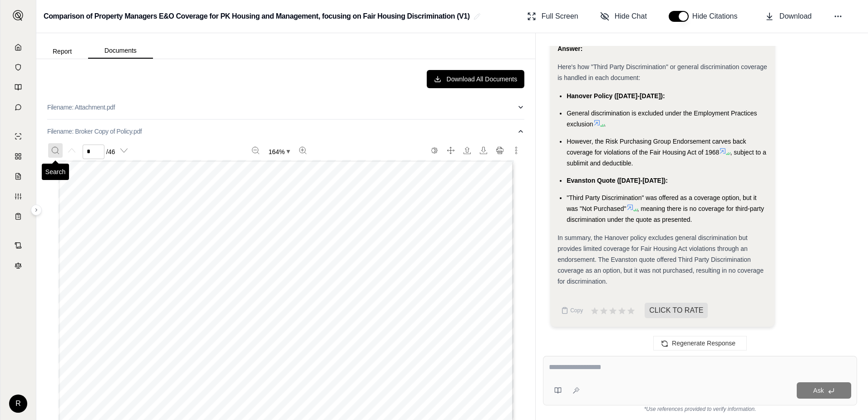 Image resolution: width=868 pixels, height=420 pixels. I want to click on button: Full Screen, so click(552, 17).